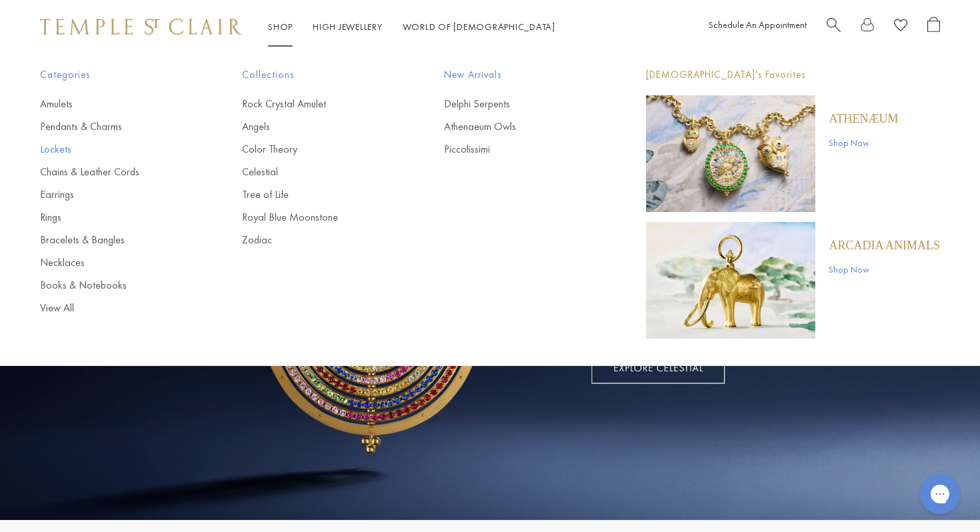  I want to click on a: Tree of Life, so click(316, 195).